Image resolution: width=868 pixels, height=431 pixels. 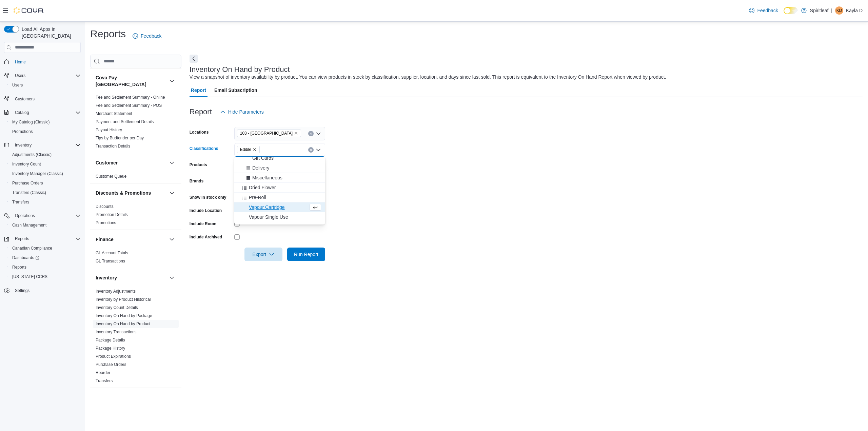 What do you see at coordinates (45, 183) in the screenshot?
I see `button: Purchase Orders` at bounding box center [45, 183].